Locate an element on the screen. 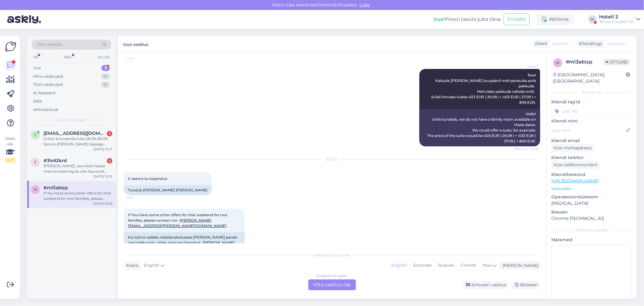  div: Küsi meiliaadressi is located at coordinates (573, 148).